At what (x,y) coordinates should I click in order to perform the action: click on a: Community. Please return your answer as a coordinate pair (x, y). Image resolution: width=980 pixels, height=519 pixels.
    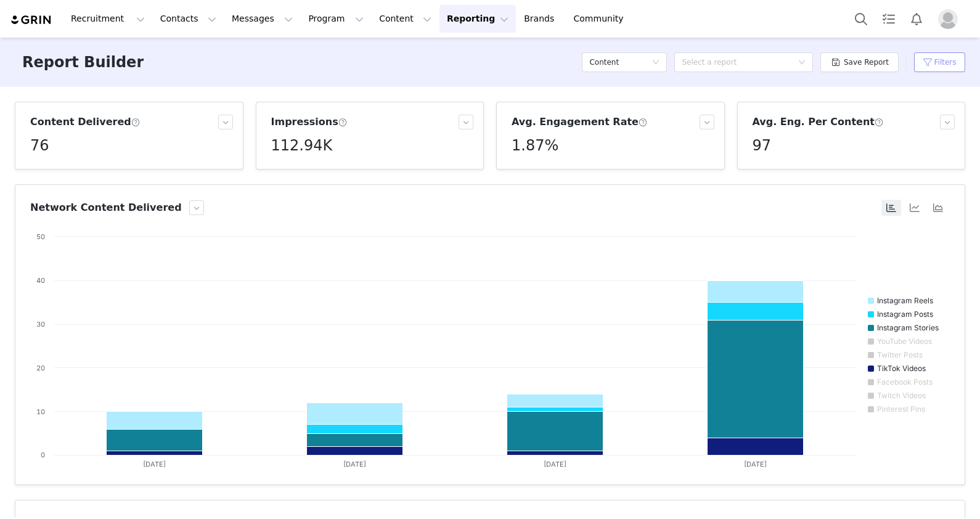
    Looking at the image, I should click on (601, 19).